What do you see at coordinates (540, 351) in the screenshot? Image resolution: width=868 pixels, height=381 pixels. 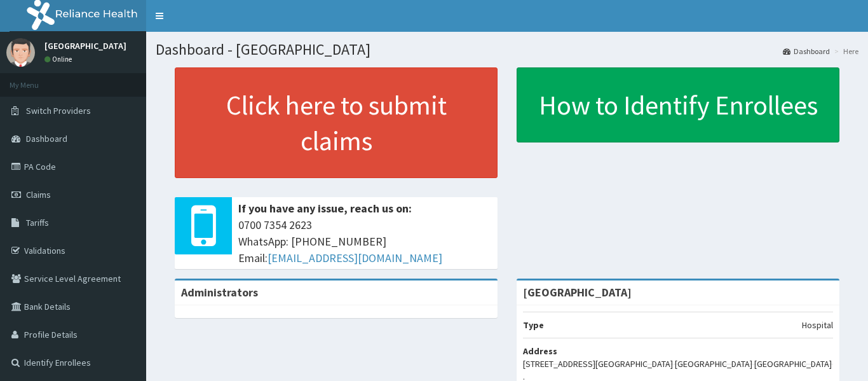 I see `b: Address` at bounding box center [540, 351].